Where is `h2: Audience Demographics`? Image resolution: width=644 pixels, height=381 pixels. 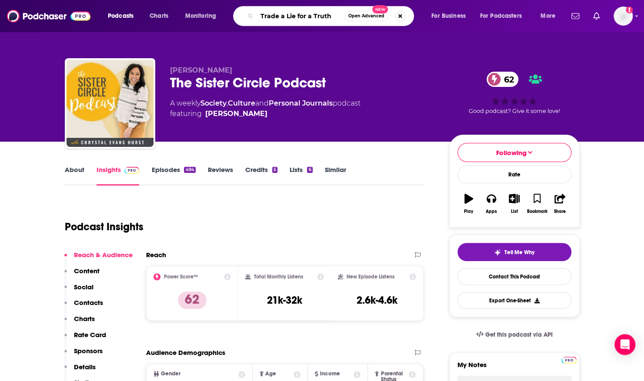 h2: Audience Demographics is located at coordinates (186, 352).